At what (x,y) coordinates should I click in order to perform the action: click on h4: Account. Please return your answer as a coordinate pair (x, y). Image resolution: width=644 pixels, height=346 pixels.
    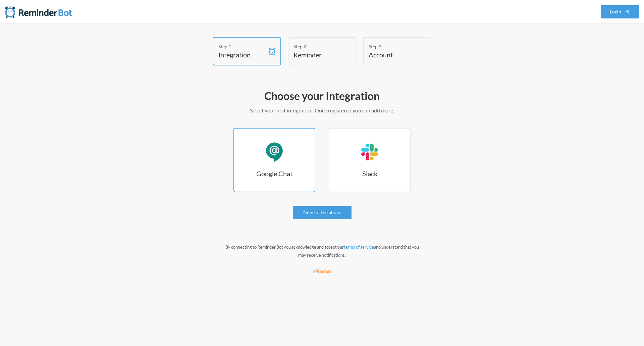
    Looking at the image, I should click on (392, 55).